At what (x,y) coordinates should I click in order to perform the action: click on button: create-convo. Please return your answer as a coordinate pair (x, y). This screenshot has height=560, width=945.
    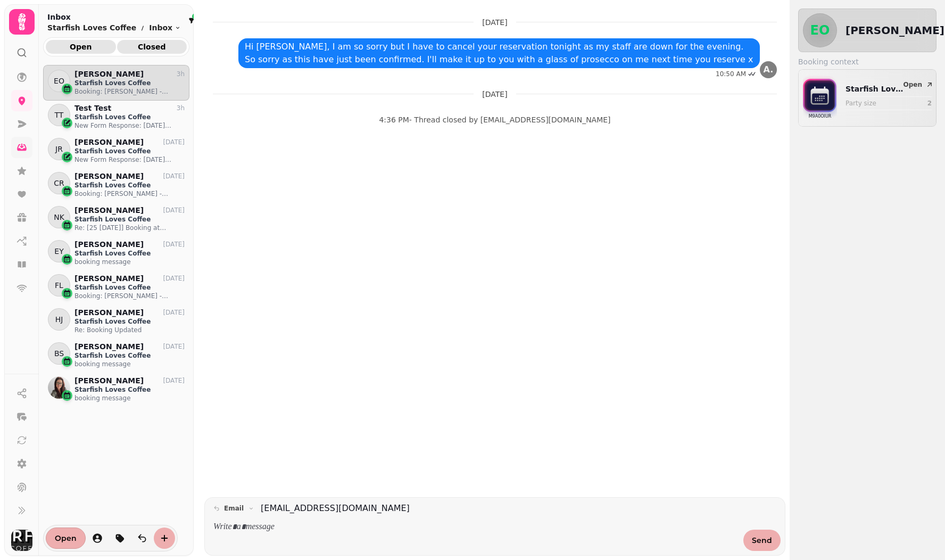
    Looking at the image, I should click on (165, 537).